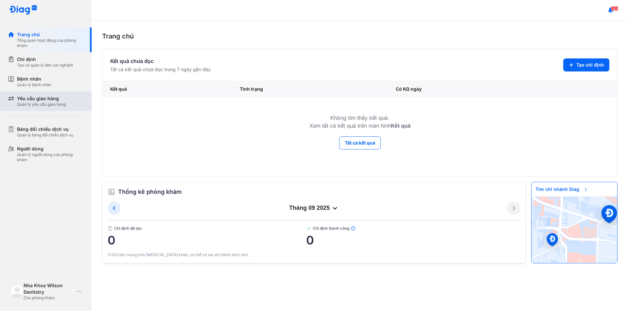 This screenshot has height=311, width=628. I want to click on img: checked-green.01cc79e0.svg, so click(309, 229).